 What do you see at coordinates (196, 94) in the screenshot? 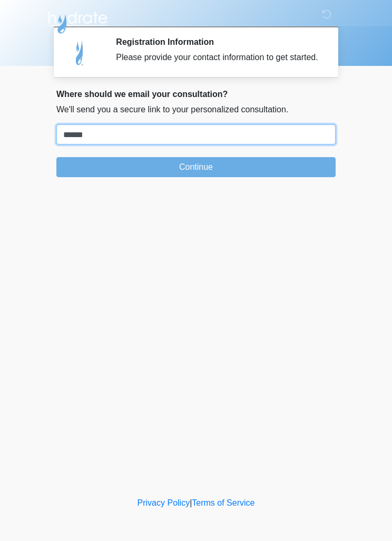
I see `h2: Where should we email your consultation?` at bounding box center [196, 94].